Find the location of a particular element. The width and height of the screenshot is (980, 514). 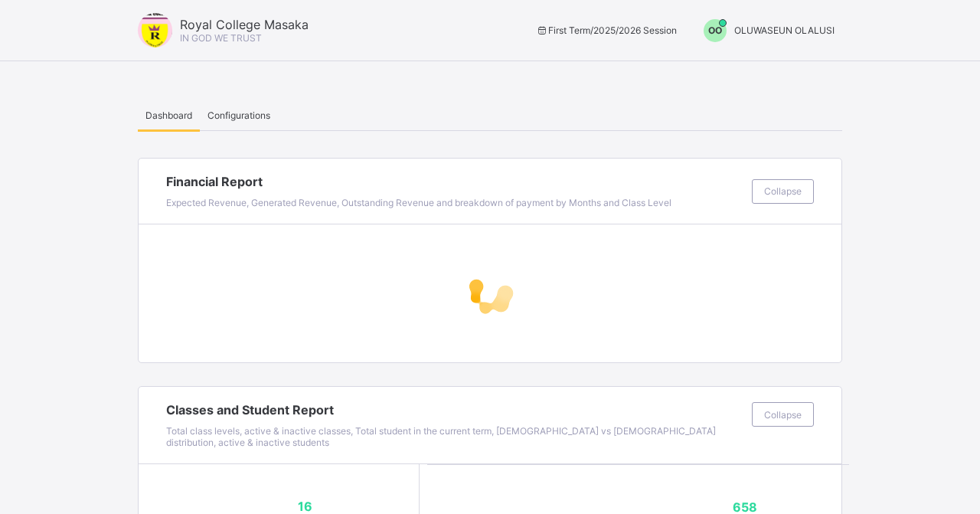

span: Royal College Masaka is located at coordinates (244, 24).